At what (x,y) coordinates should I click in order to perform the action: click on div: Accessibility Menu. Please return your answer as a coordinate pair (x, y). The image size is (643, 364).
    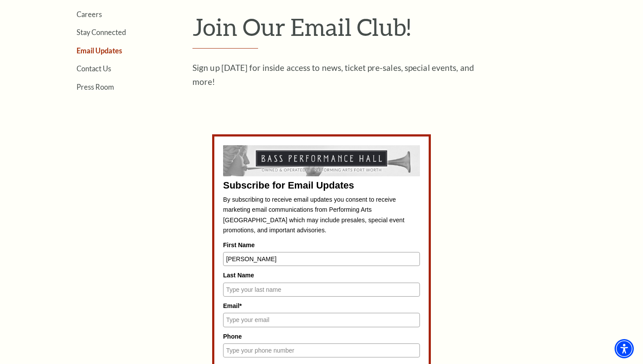
    Looking at the image, I should click on (624, 349).